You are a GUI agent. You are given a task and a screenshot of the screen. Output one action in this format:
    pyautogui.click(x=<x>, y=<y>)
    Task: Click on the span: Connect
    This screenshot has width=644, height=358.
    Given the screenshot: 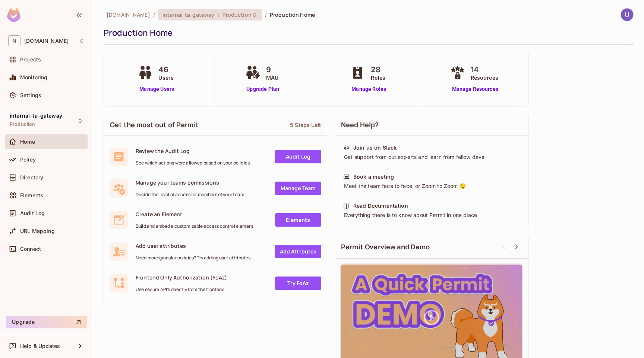 What is the action you would take?
    pyautogui.click(x=30, y=249)
    